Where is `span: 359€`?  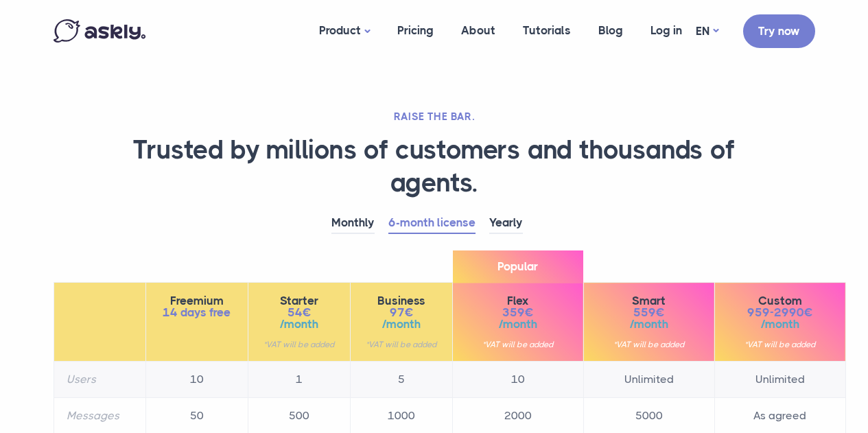
span: 359€ is located at coordinates (518, 313).